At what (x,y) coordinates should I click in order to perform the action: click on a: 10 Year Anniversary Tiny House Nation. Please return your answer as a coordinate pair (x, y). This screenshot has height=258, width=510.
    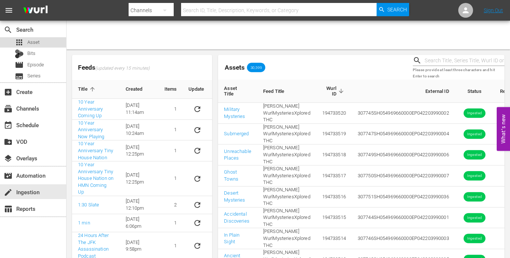
    Looking at the image, I should click on (95, 151).